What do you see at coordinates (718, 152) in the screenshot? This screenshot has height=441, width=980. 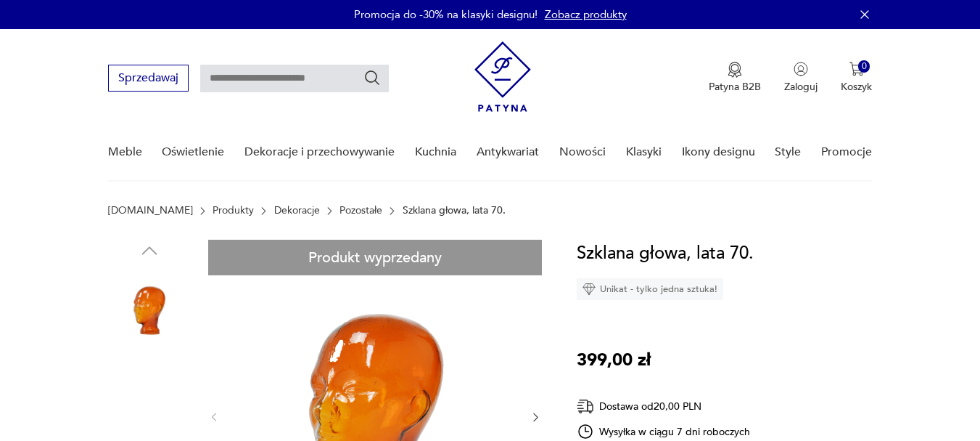 I see `a: Ikony designu` at bounding box center [718, 152].